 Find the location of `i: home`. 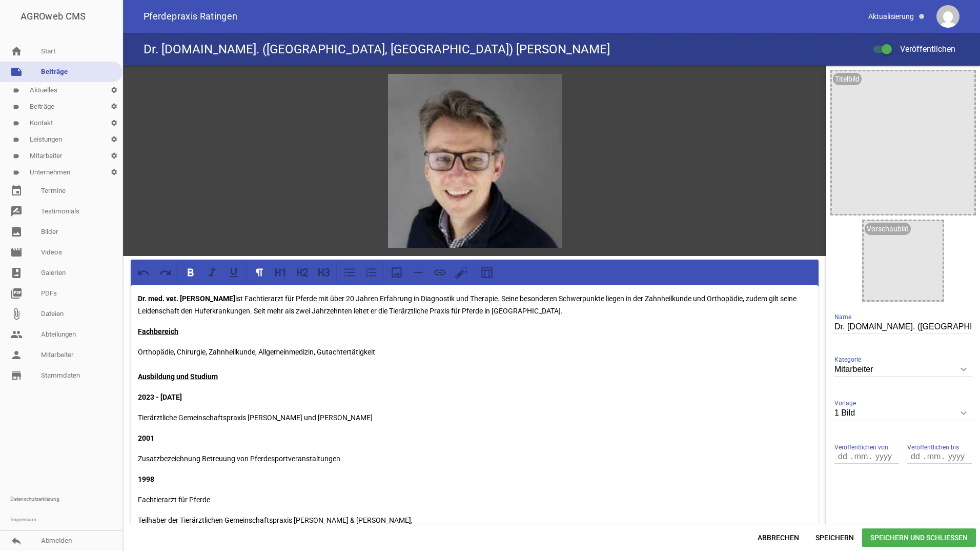

i: home is located at coordinates (17, 52).